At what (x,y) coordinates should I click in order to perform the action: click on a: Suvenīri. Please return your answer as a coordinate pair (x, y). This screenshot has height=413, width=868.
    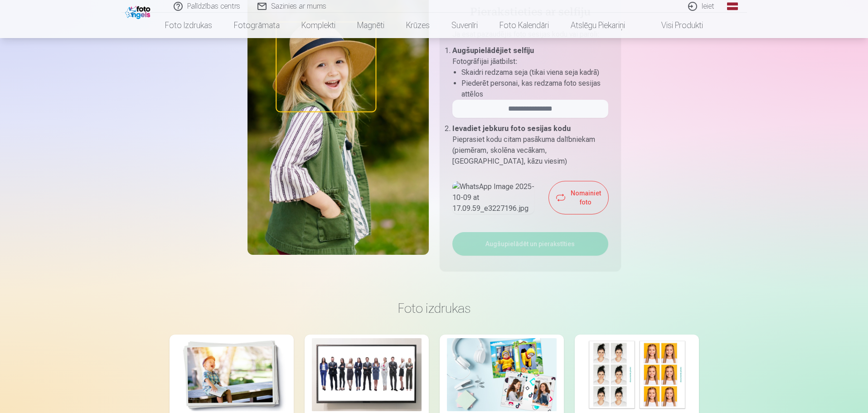
    Looking at the image, I should click on (464, 25).